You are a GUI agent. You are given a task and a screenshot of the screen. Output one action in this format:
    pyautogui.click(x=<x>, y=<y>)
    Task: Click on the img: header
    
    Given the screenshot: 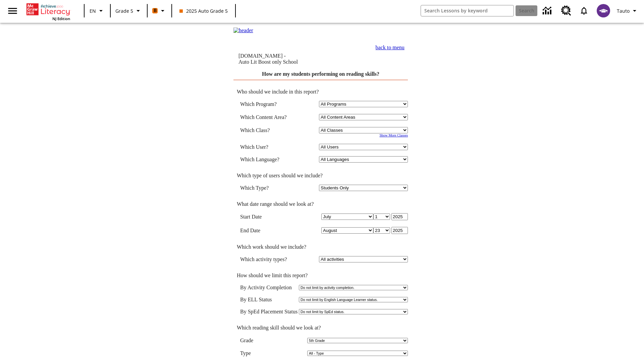 What is the action you would take?
    pyautogui.click(x=244, y=30)
    